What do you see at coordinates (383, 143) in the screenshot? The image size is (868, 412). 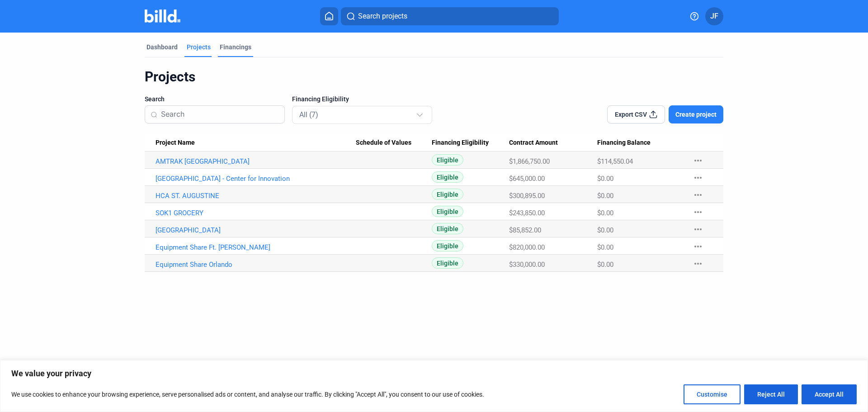 I see `span: Schedule of Values` at bounding box center [383, 143].